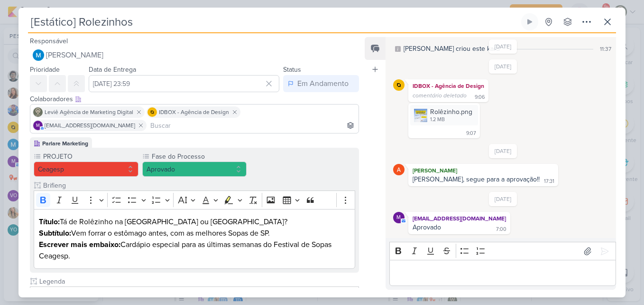 The image size is (644, 305). What do you see at coordinates (38, 55) in the screenshot?
I see `img: MARIANA MIRANDA` at bounding box center [38, 55].